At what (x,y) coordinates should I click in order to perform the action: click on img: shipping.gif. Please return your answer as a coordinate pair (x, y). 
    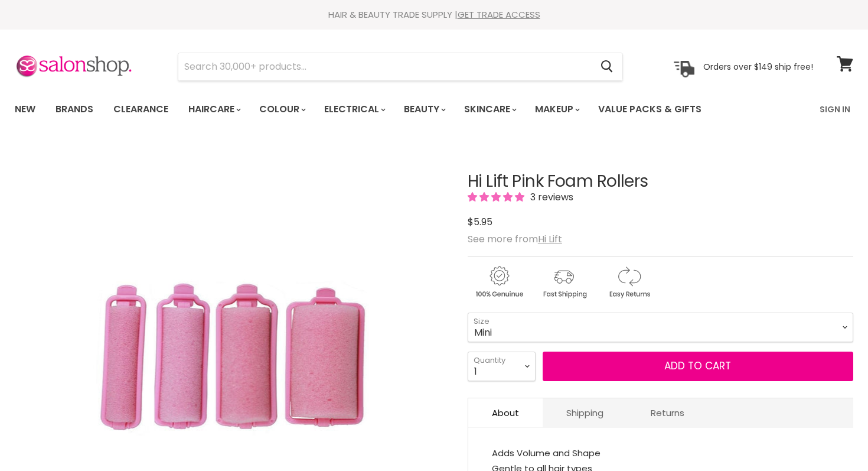
    Looking at the image, I should click on (564, 282).